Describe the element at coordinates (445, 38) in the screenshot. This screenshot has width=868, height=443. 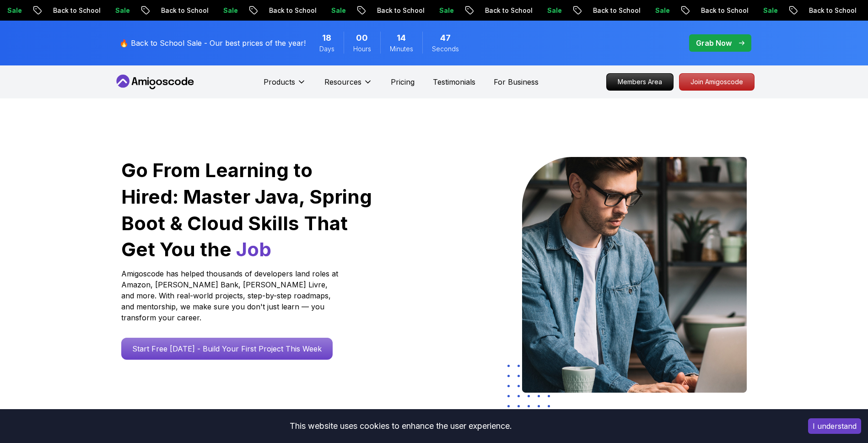
I see `span: 47 Seconds` at that location.